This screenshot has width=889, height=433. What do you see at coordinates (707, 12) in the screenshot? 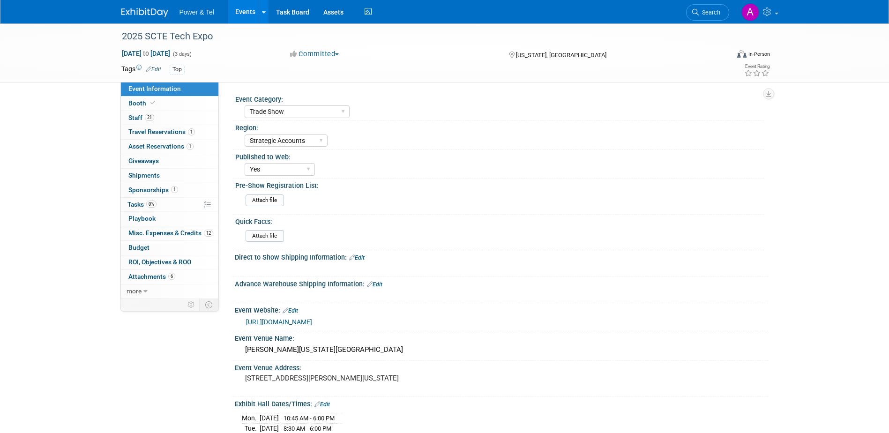
I see `a: Search` at bounding box center [707, 12].